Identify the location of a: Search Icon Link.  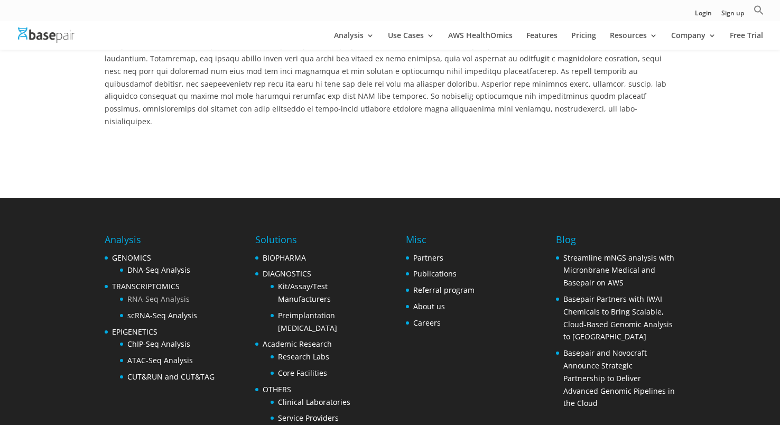
(758, 13).